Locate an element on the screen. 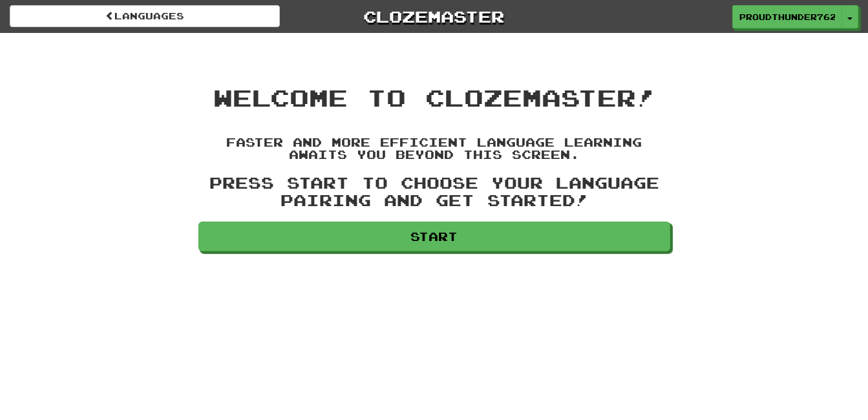 The width and height of the screenshot is (868, 420). h4: Faster and more efficient language learning awaits you beyond this screen. is located at coordinates (434, 149).